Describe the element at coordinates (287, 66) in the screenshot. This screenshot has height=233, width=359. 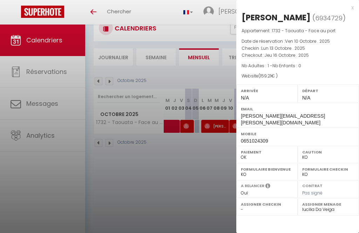
I see `span: Nb Enfants : 0` at that location.